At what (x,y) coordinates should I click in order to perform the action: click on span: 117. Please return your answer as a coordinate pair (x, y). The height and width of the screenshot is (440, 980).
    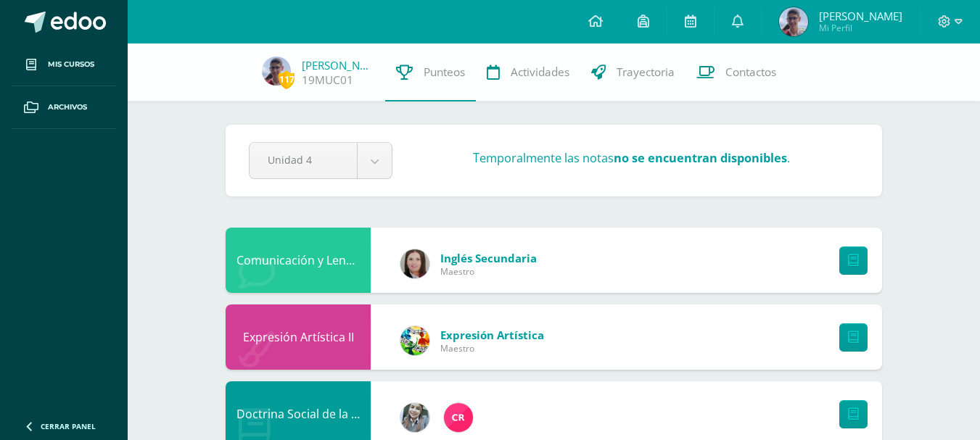
    Looking at the image, I should click on (287, 79).